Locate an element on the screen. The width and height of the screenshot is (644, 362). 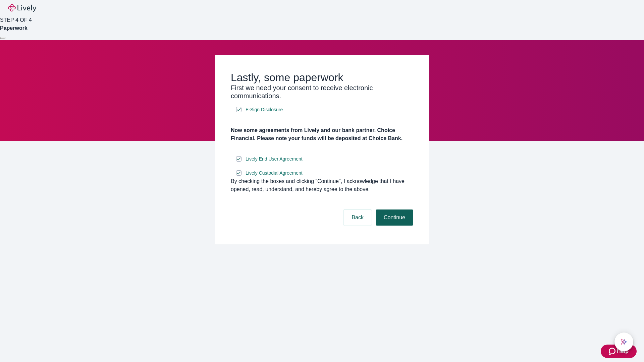
button: Back is located at coordinates (358, 218).